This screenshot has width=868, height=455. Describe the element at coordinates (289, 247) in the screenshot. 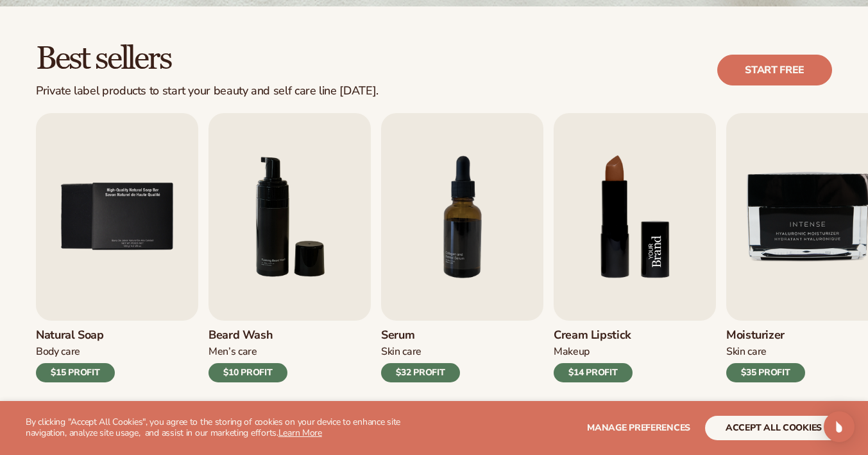

I see `a: 6 / 9` at that location.